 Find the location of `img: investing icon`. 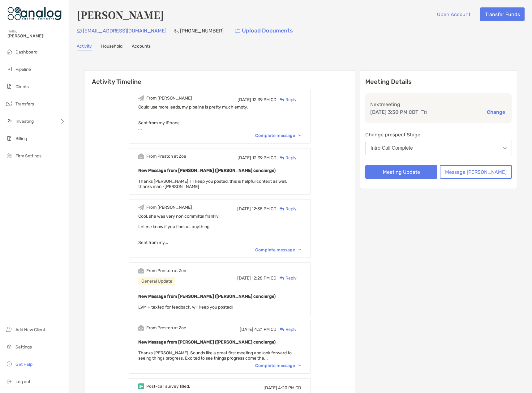

img: investing icon is located at coordinates (9, 121).